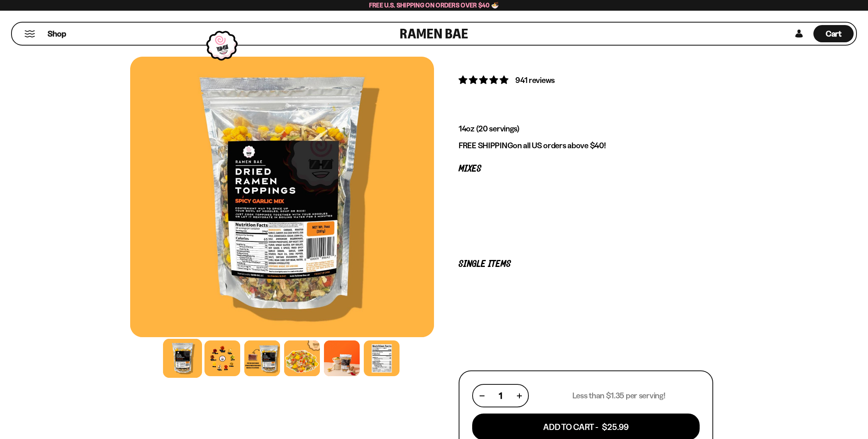 The width and height of the screenshot is (868, 439). What do you see at coordinates (586, 264) in the screenshot?
I see `p: Single Items` at bounding box center [586, 264].